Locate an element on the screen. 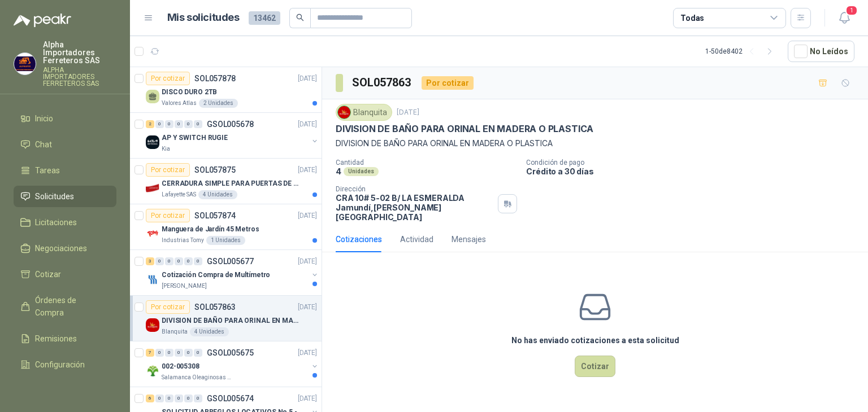 This screenshot has height=412, width=868. div: 1 - 50 de 8402 is located at coordinates (742, 51).